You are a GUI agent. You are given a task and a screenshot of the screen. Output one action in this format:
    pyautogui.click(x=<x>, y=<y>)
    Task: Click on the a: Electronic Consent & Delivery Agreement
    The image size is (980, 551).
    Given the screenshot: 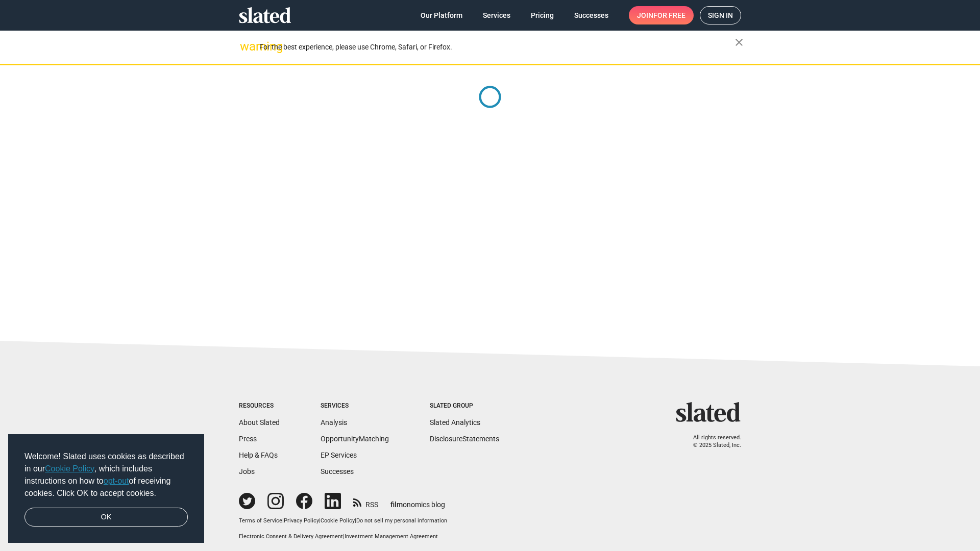 What is the action you would take?
    pyautogui.click(x=291, y=536)
    